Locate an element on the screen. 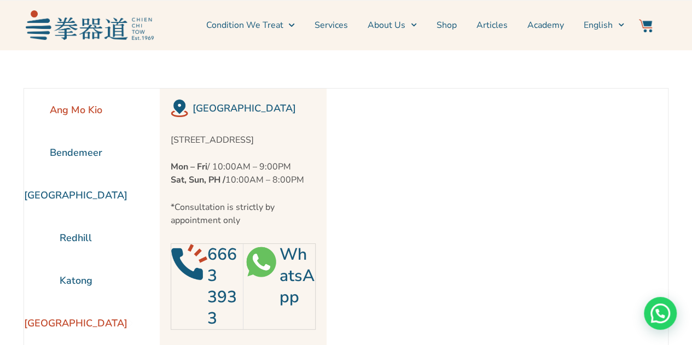  a: Shop is located at coordinates (446, 25).